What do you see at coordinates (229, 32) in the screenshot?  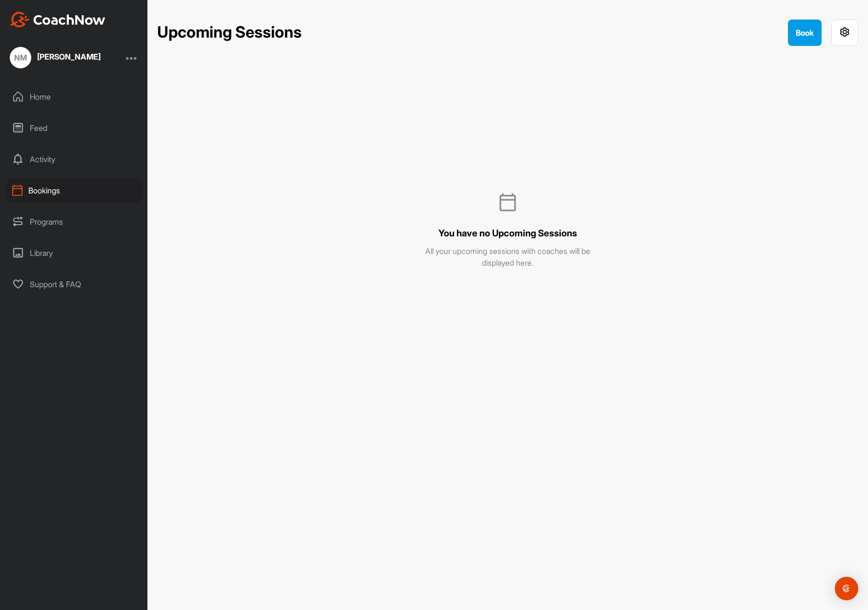 I see `h2: Upcoming Sessions` at bounding box center [229, 32].